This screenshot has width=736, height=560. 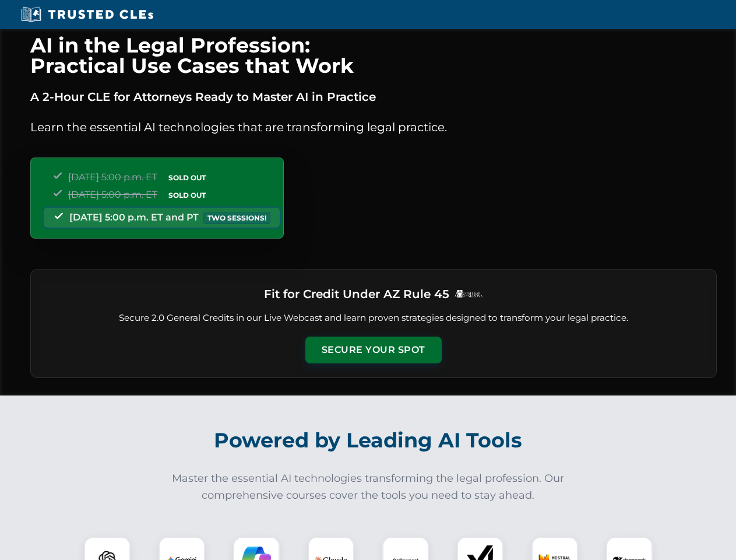 What do you see at coordinates (357, 294) in the screenshot?
I see `h3: Fit for Credit Under AZ Rule 45` at bounding box center [357, 294].